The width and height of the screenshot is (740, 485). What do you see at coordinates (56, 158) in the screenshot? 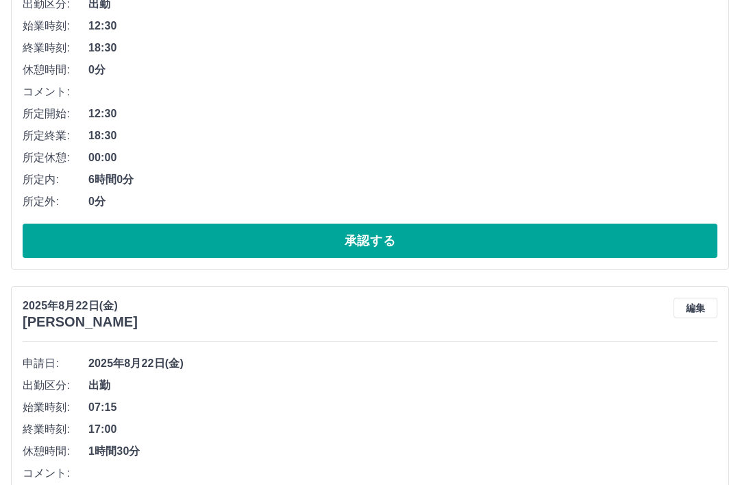
I see `span: 所定休憩:` at bounding box center [56, 158].